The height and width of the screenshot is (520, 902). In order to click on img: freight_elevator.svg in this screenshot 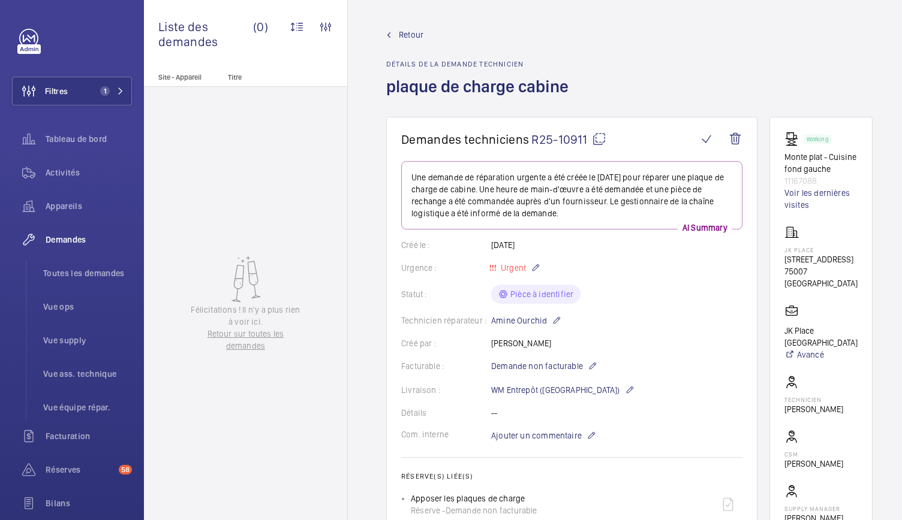, I will do `click(794, 139)`.